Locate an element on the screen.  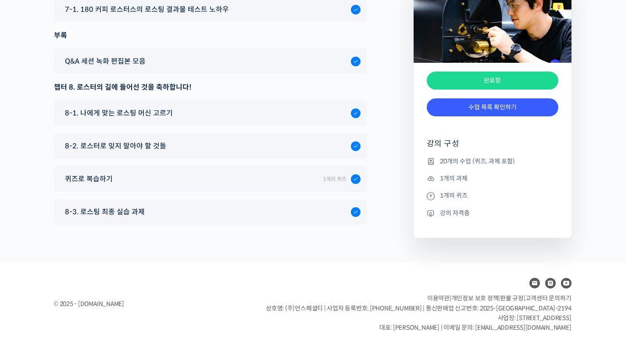
a: 환불 규정 is located at coordinates (512, 298).